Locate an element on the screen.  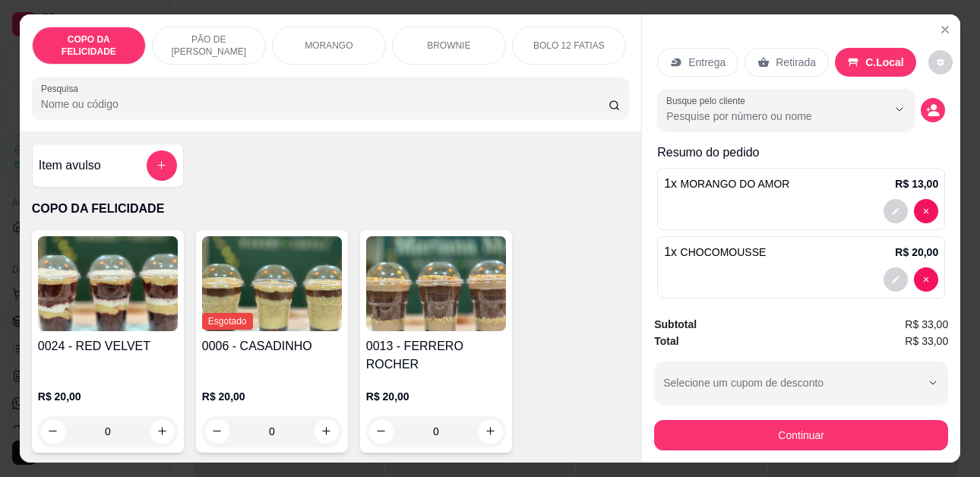
button: Continuar is located at coordinates (801, 435).